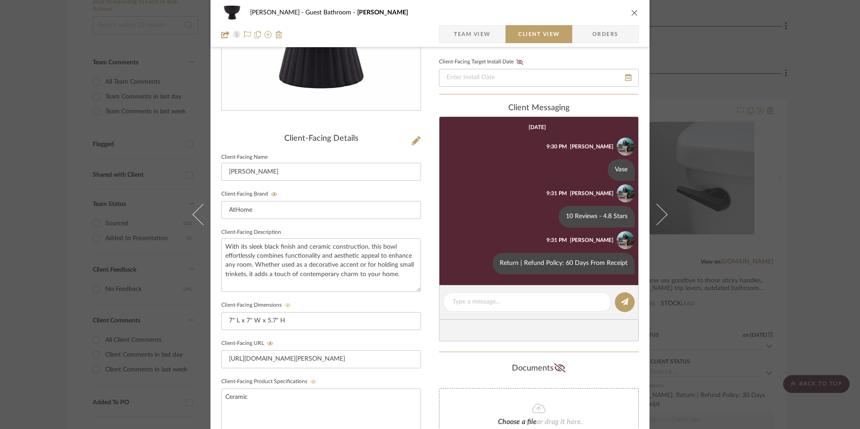 The height and width of the screenshot is (429, 860). Describe the element at coordinates (539, 34) in the screenshot. I see `span: Client View` at that location.